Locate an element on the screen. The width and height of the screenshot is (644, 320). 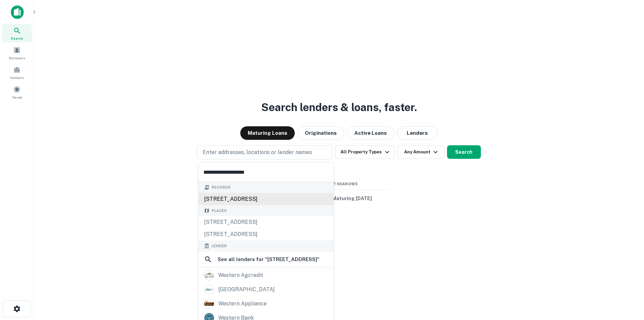
a: Search is located at coordinates (17, 33).